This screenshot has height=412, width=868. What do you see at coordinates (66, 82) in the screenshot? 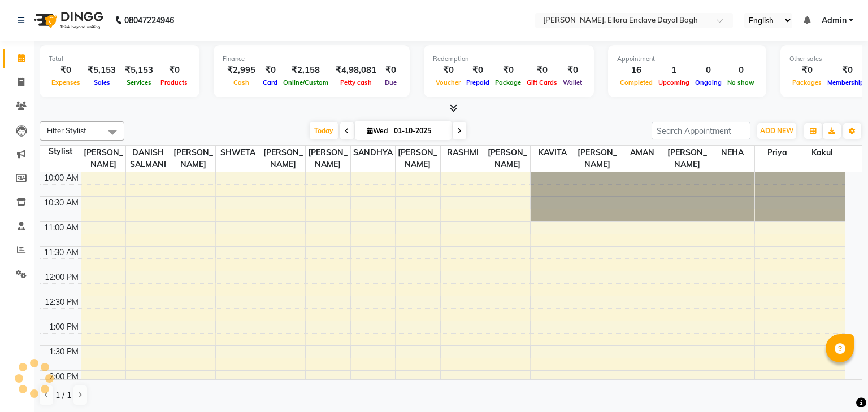
I see `span: Expenses` at bounding box center [66, 82].